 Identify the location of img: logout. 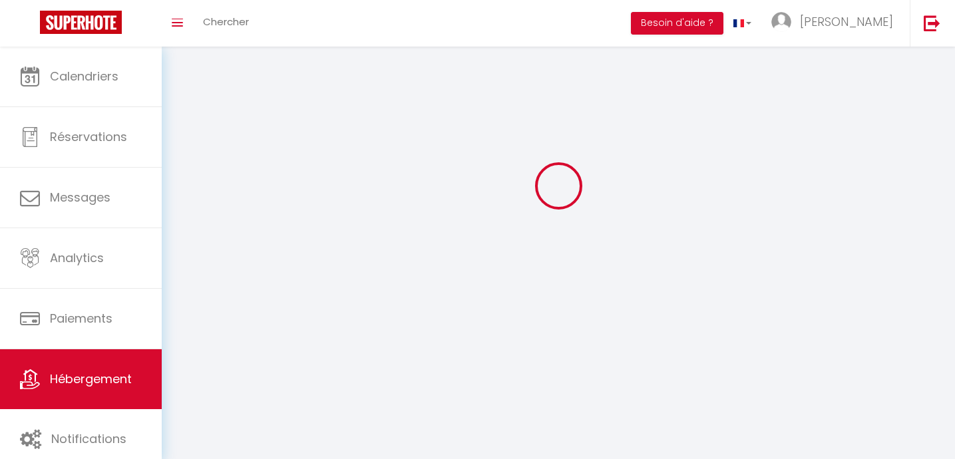
(932, 23).